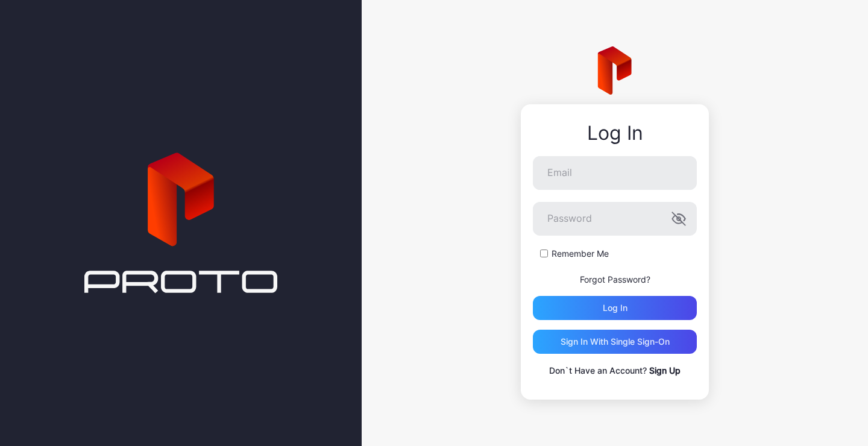  Describe the element at coordinates (615, 308) in the screenshot. I see `button: Log in` at that location.